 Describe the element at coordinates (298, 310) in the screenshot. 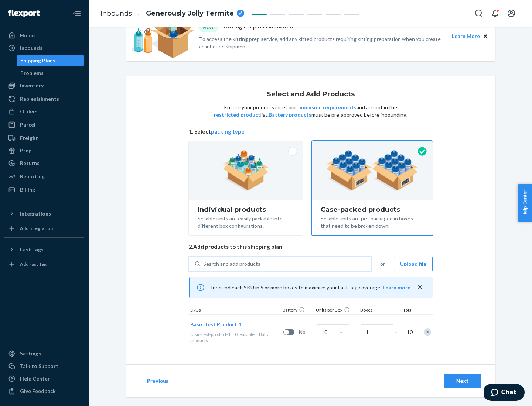

I see `div: Battery` at that location.